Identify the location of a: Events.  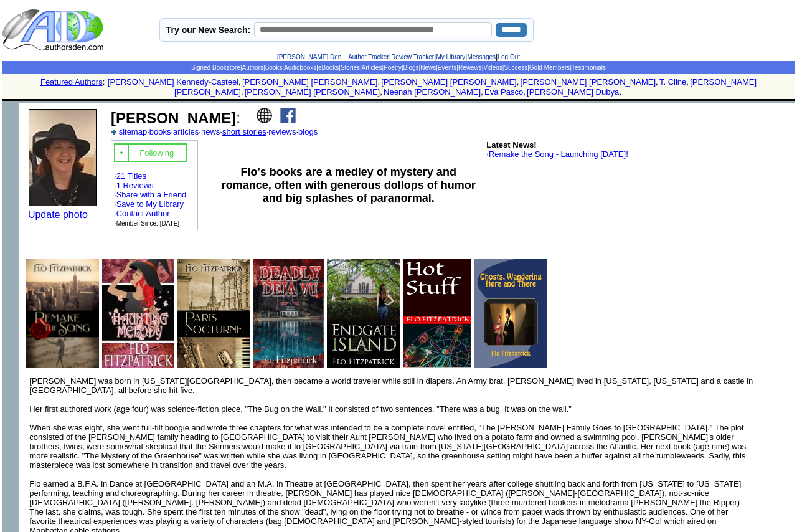
(447, 68).